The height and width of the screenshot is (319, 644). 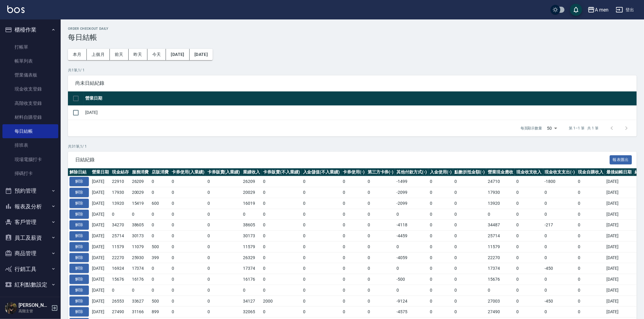 I want to click on td: 34270, so click(x=121, y=225).